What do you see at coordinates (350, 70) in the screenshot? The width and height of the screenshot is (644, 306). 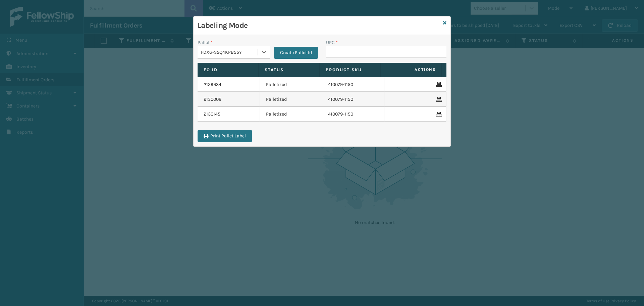 I see `label: Product SKU` at bounding box center [350, 70].